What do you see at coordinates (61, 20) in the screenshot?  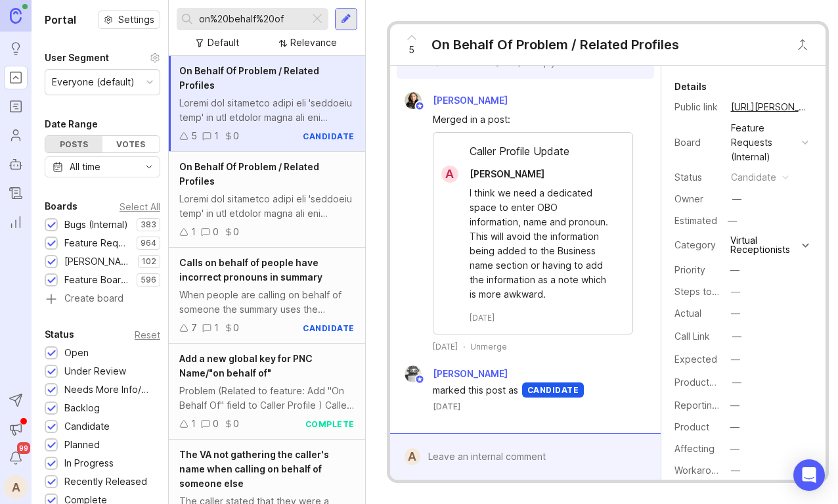 I see `h1: Portal` at bounding box center [61, 20].